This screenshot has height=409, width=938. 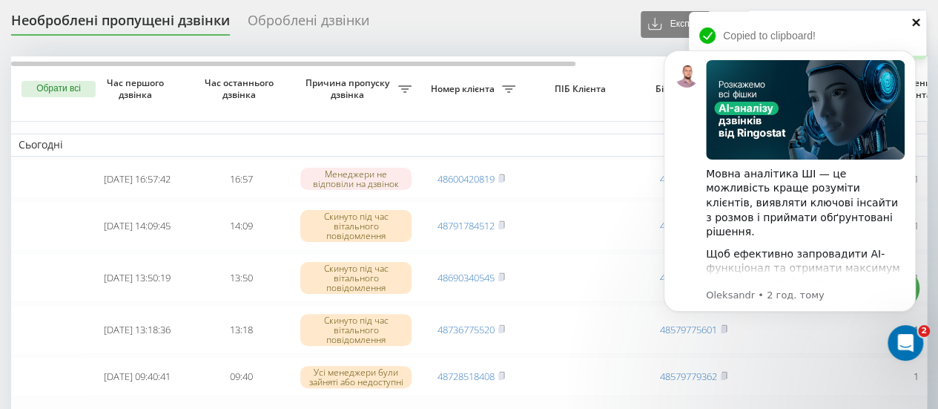 I want to click on p: Message from Oleksandr, sent 2 год. тому, so click(x=164, y=267).